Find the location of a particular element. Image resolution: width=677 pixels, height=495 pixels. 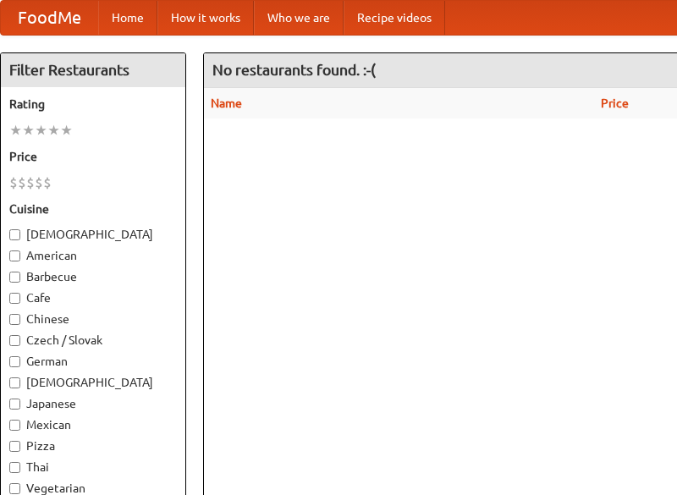

label: Thai is located at coordinates (93, 467).